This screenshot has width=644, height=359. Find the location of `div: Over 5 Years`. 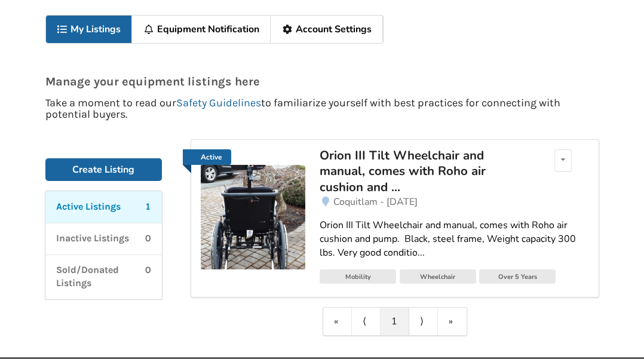

div: Over 5 Years is located at coordinates (518, 277).